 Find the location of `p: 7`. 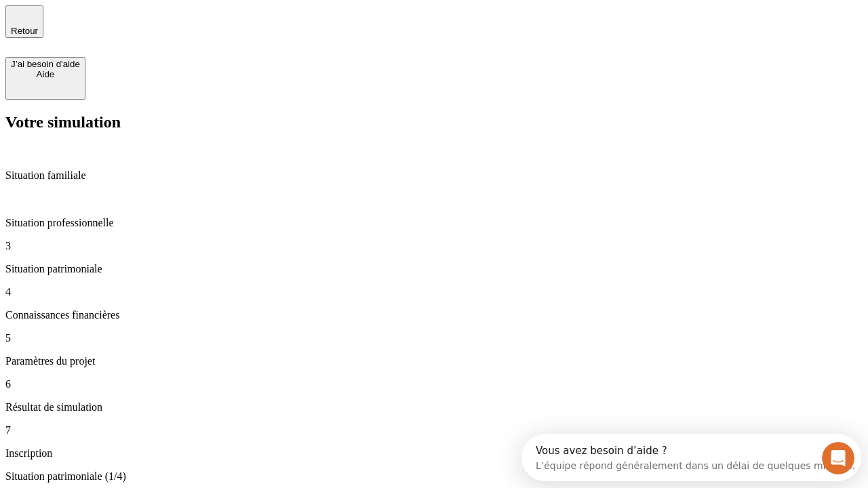

p: 7 is located at coordinates (434, 430).